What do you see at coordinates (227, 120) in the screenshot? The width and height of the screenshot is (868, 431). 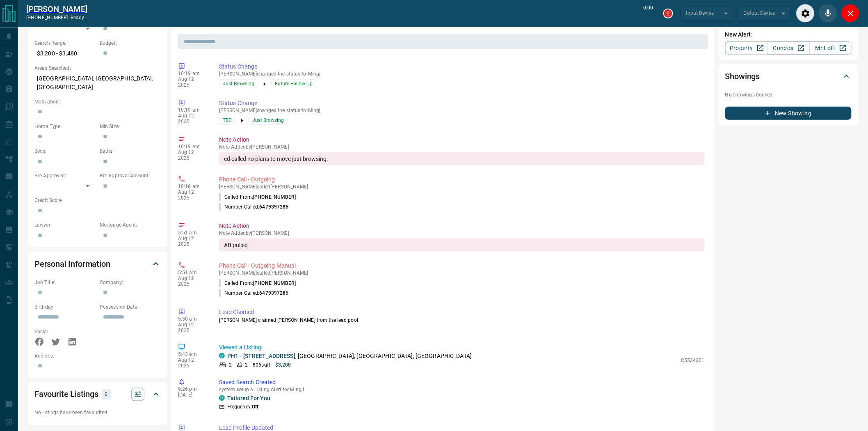 I see `span: TBD` at bounding box center [227, 120].